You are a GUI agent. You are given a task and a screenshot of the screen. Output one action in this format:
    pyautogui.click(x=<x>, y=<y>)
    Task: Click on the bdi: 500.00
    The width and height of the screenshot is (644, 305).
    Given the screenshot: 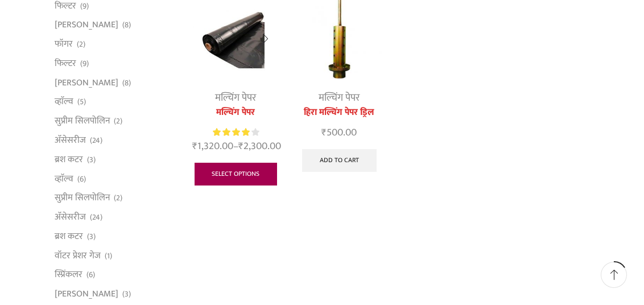 What is the action you would take?
    pyautogui.click(x=339, y=133)
    